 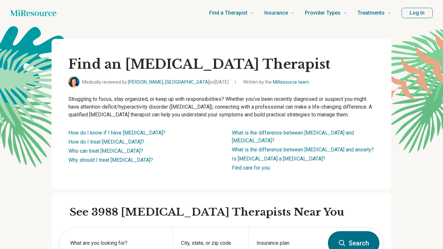 What do you see at coordinates (33, 13) in the screenshot?
I see `a: Home page` at bounding box center [33, 13].